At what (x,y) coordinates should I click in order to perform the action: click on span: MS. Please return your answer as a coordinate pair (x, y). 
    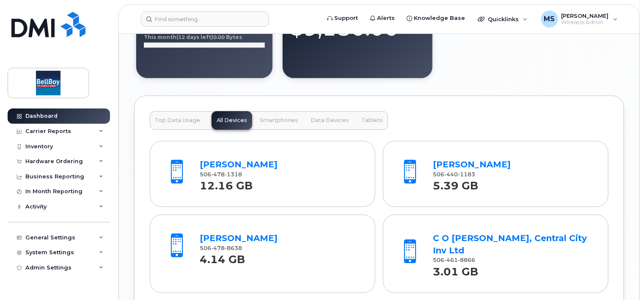
    Looking at the image, I should click on (550, 19).